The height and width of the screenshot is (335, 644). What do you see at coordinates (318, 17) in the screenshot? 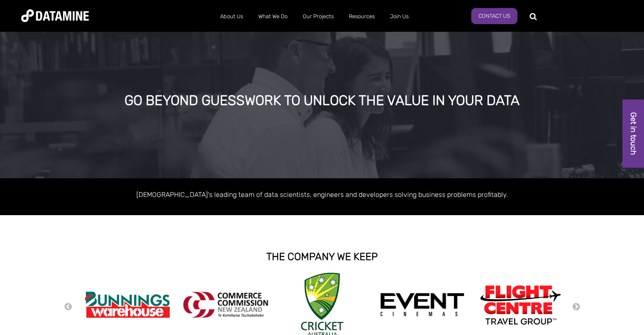
I see `a: Our Projects` at bounding box center [318, 17].